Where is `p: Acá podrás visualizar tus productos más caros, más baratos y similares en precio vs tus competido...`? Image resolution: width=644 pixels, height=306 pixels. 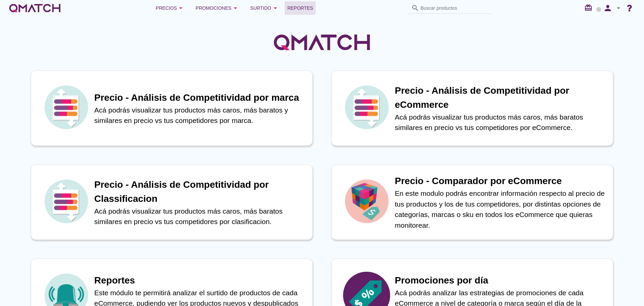 p: Acá podrás visualizar tus productos más caros, más baratos y similares en precio vs tus competido... is located at coordinates (200, 115).